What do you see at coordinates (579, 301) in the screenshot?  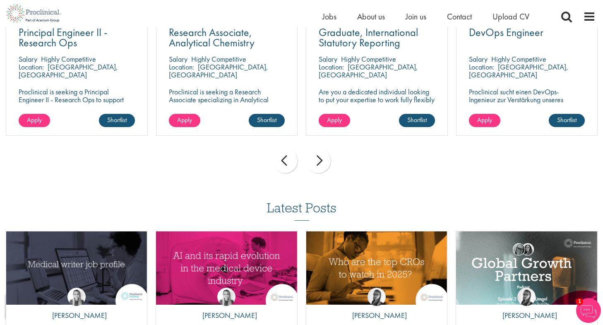 I see `span: 1` at bounding box center [579, 301].